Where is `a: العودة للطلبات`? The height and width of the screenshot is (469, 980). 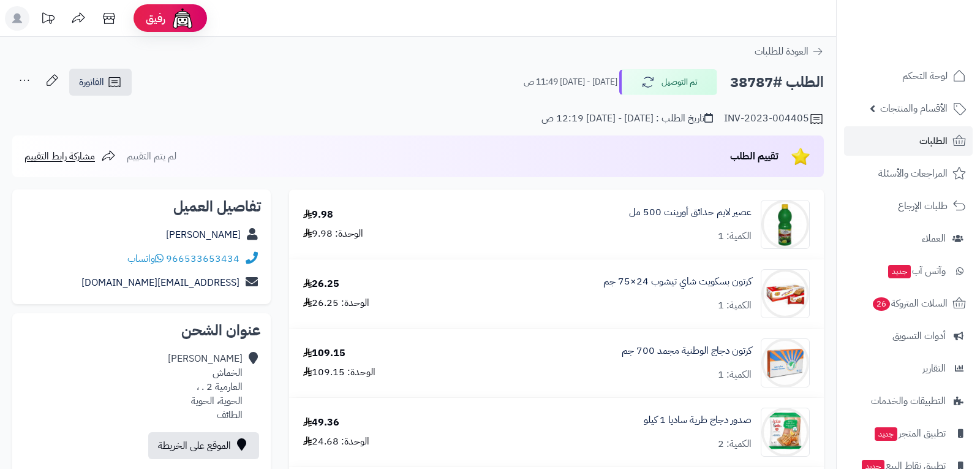 a: العودة للطلبات is located at coordinates (789, 52).